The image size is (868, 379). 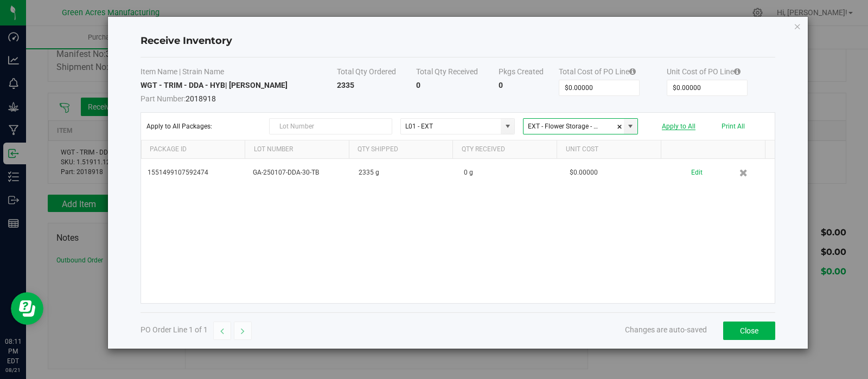 I want to click on span: Changes are auto-saved, so click(x=666, y=330).